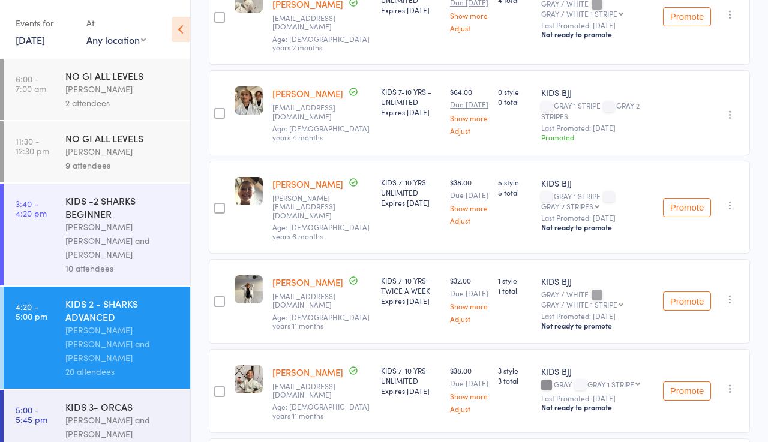 The image size is (768, 442). Describe the element at coordinates (122, 407) in the screenshot. I see `div: KIDS 3- ORCAS` at that location.